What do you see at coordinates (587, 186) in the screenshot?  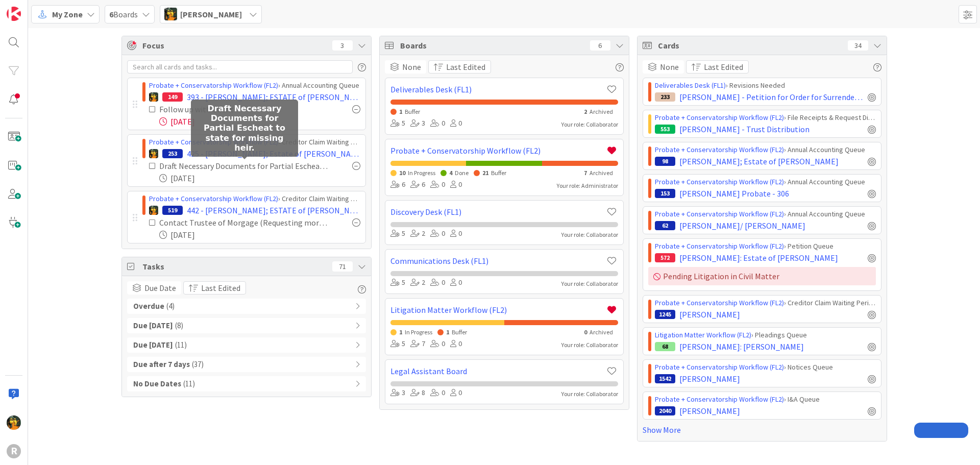 I see `div: Your role: Administrator` at bounding box center [587, 186].